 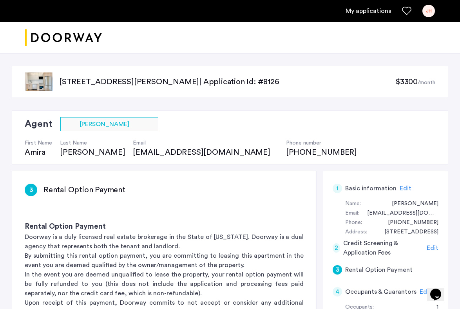 What do you see at coordinates (63, 38) in the screenshot?
I see `img: logo` at bounding box center [63, 38].